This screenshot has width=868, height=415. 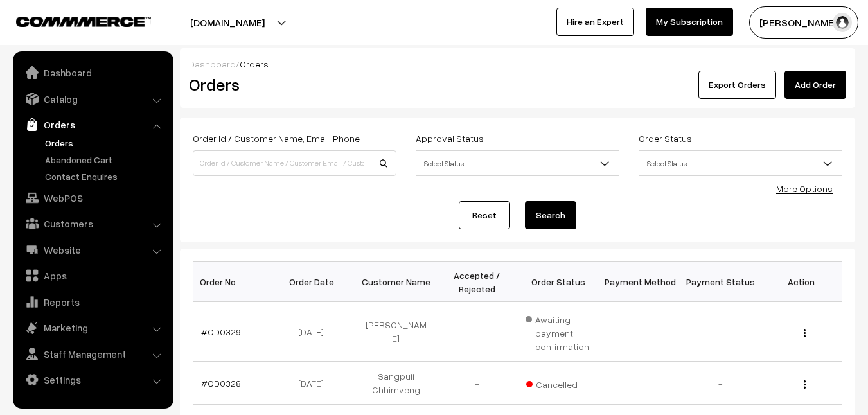 What do you see at coordinates (558, 331) in the screenshot?
I see `span: Awaiting payment confirmation` at bounding box center [558, 331].